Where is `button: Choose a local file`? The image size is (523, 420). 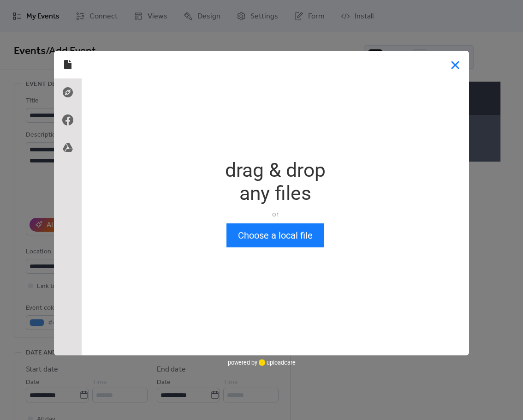 button: Choose a local file is located at coordinates (276, 235).